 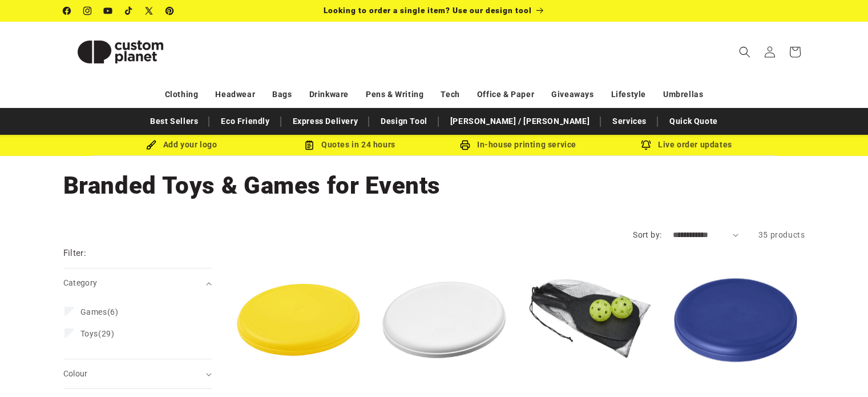 What do you see at coordinates (74, 253) in the screenshot?
I see `h2: Filter:` at bounding box center [74, 253].